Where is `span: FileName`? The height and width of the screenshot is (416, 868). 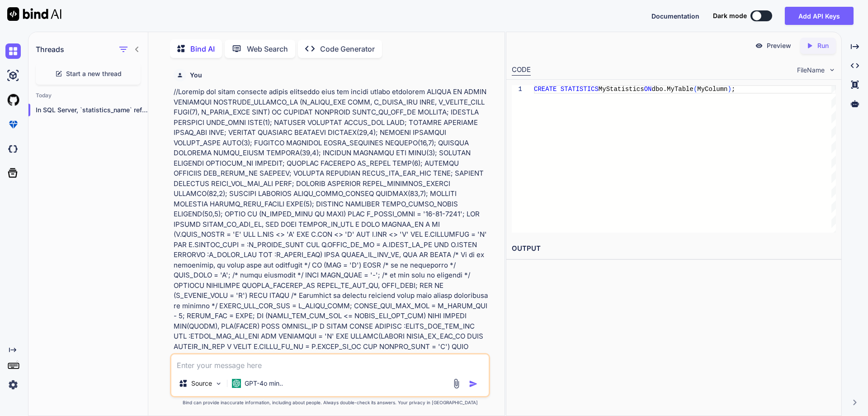 span: FileName is located at coordinates (810, 70).